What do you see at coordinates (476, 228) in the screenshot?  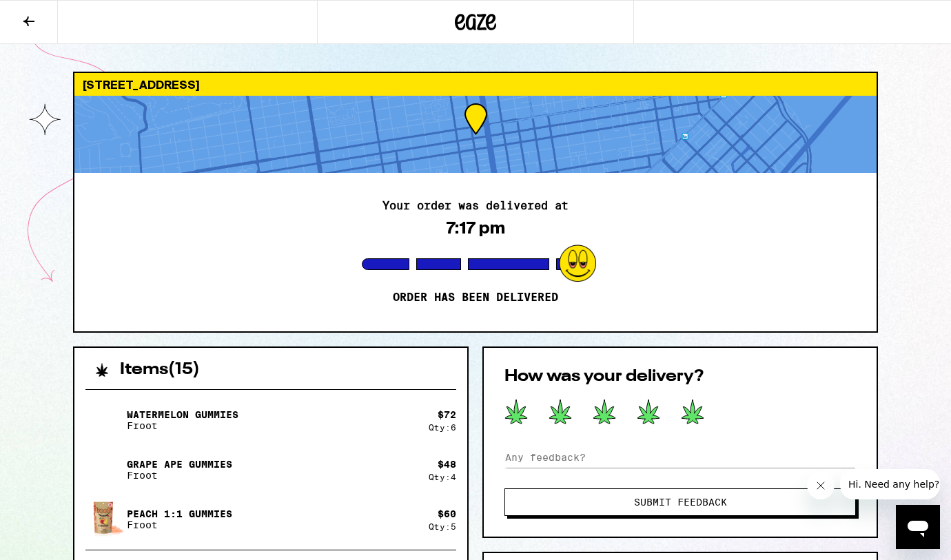 I see `div: 7:17 pm` at bounding box center [476, 228].